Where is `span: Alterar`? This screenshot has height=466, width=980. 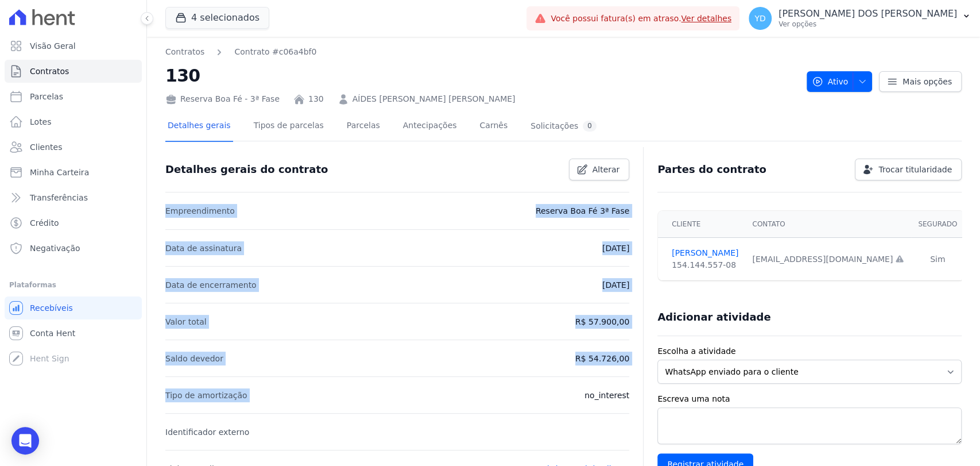 span: Alterar is located at coordinates (606, 170).